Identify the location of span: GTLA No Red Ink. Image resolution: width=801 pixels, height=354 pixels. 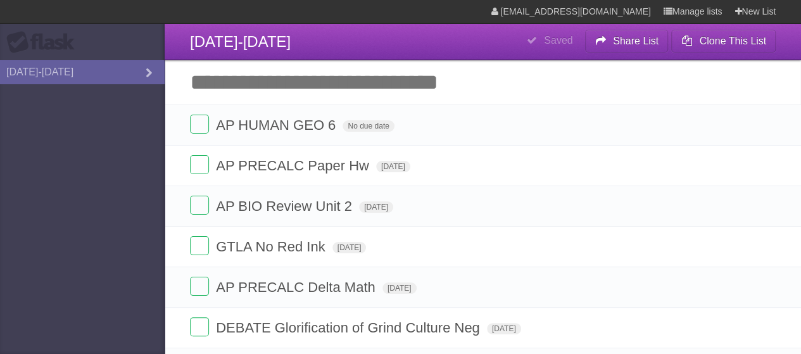
(272, 246).